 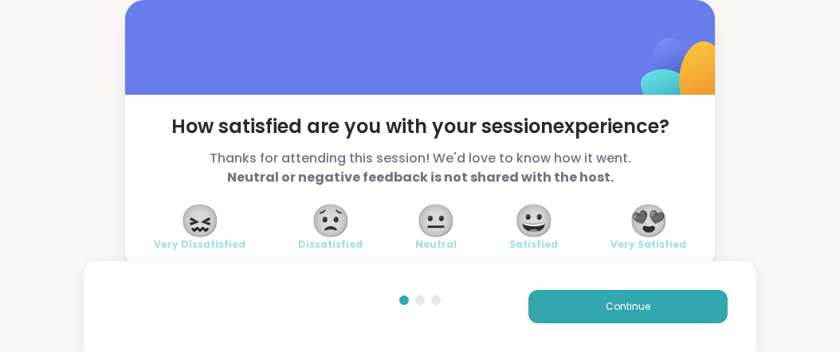 I want to click on span: Satisfied, so click(x=533, y=245).